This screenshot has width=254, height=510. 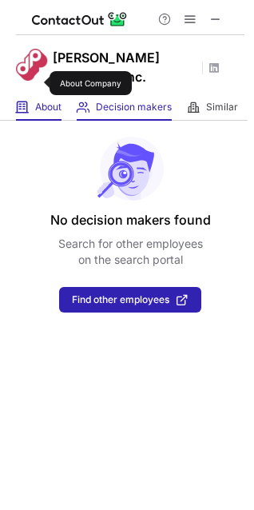 I want to click on span: Similar, so click(x=222, y=107).